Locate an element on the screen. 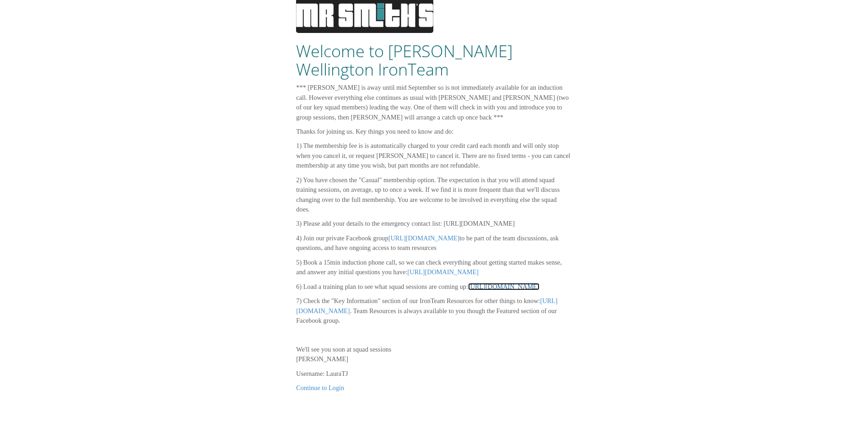  p: Username: LauraTJ is located at coordinates (434, 373).